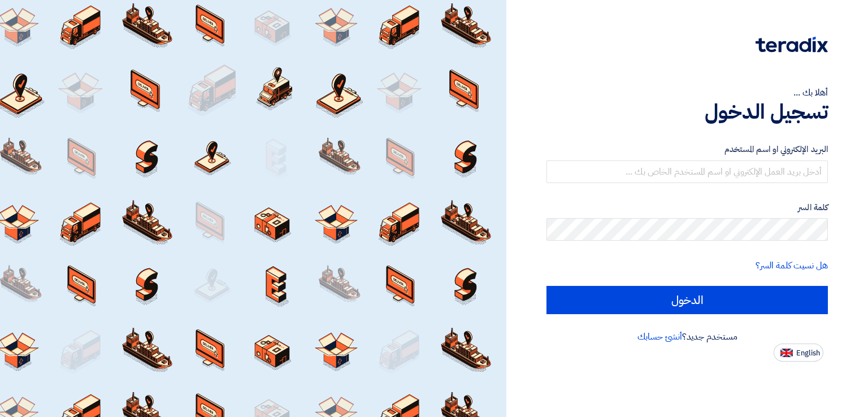 The width and height of the screenshot is (868, 417). Describe the element at coordinates (687, 337) in the screenshot. I see `div: مستخدم جديد؟` at that location.